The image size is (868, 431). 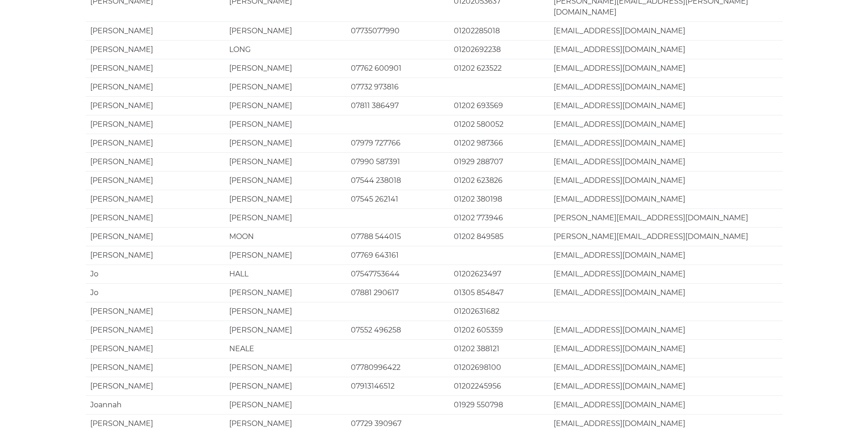 I want to click on td: 01202692238, so click(x=499, y=49).